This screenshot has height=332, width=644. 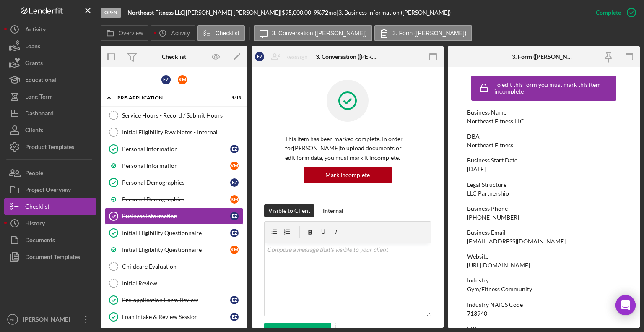 What do you see at coordinates (50, 147) in the screenshot?
I see `a: Product Templates` at bounding box center [50, 147].